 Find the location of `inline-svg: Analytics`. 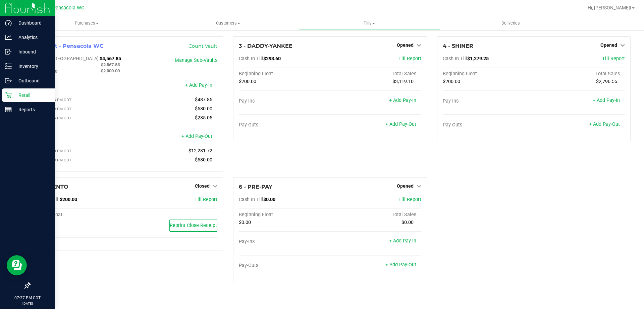

inline-svg: Analytics is located at coordinates (8, 38).